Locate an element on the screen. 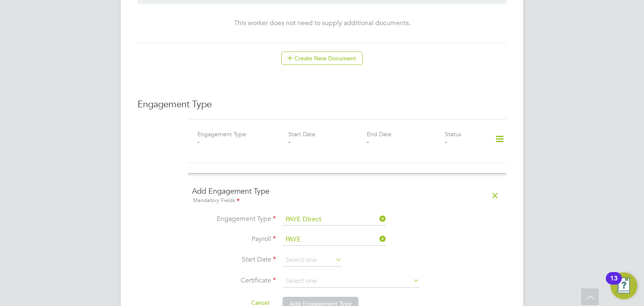  label: Payroll is located at coordinates (234, 239).